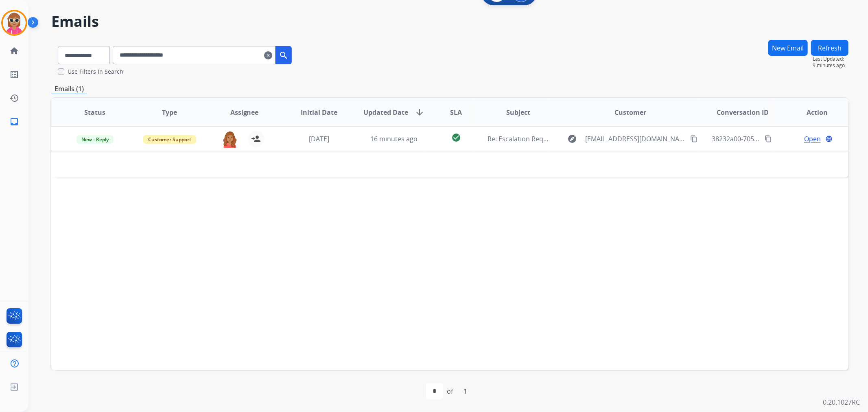  Describe the element at coordinates (14, 23) in the screenshot. I see `img: avatar` at that location.